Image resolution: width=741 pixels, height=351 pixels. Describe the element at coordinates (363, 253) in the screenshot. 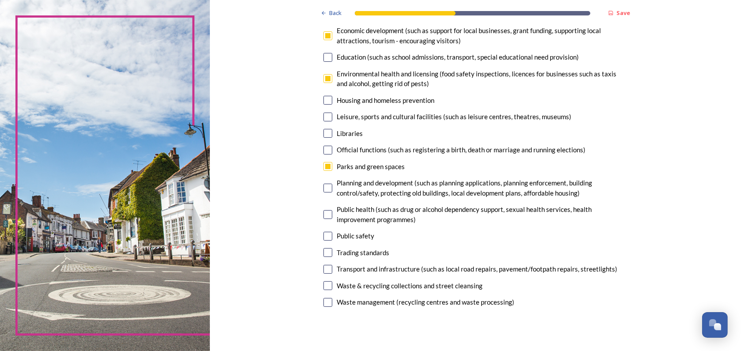

I see `div: Trading standards` at that location.